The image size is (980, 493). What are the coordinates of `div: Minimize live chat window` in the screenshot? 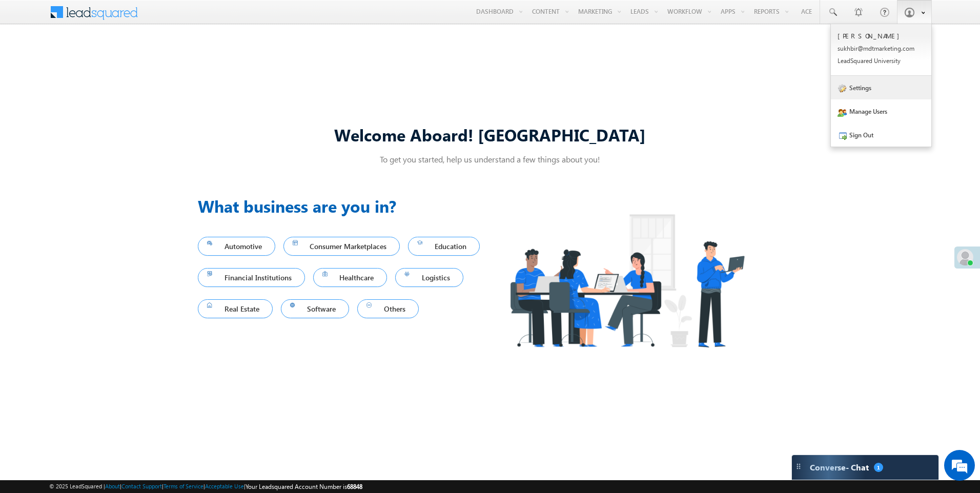 It's located at (180, 18).